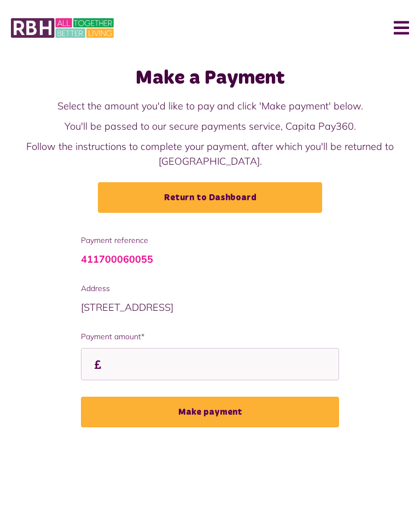 The image size is (420, 522). What do you see at coordinates (210, 197) in the screenshot?
I see `a: Return to Dashboard` at bounding box center [210, 197].